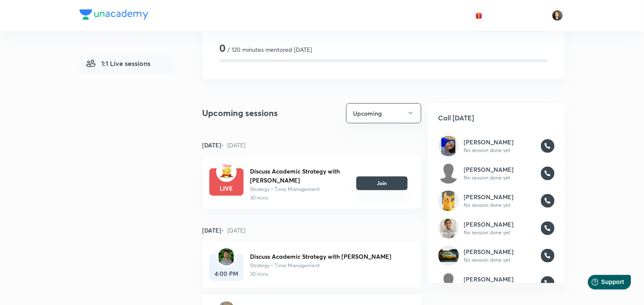 The height and width of the screenshot is (305, 644). I want to click on a: 1:1 Live sessions, so click(127, 65).